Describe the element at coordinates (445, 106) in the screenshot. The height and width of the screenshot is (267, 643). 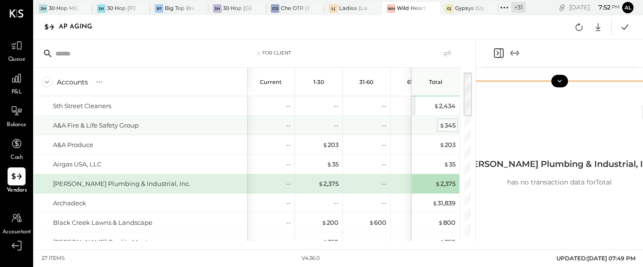
I see `div: 2,434` at that location.